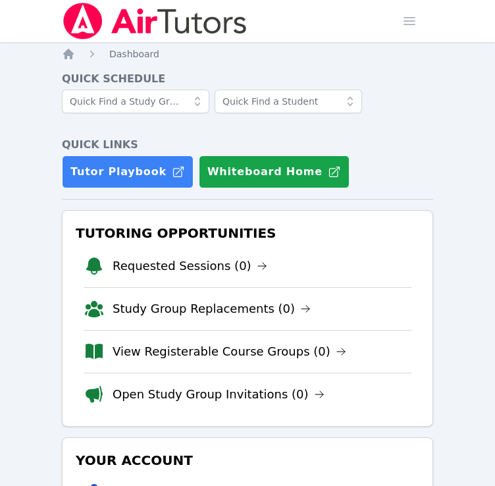 The image size is (495, 486). I want to click on button: Whiteboard Home, so click(274, 172).